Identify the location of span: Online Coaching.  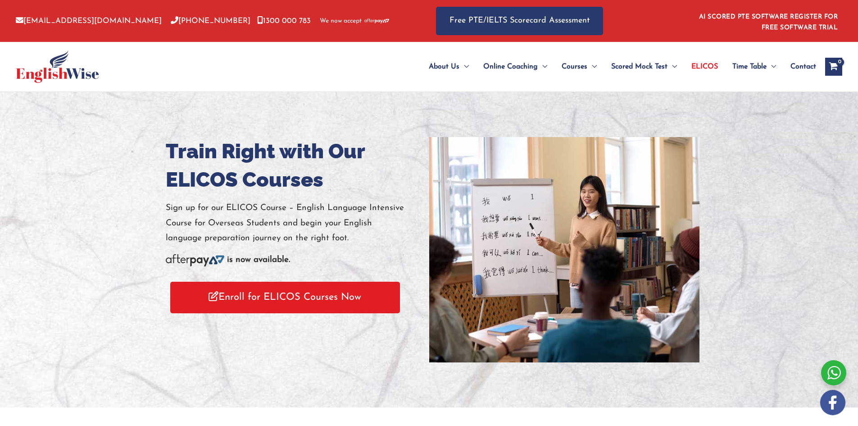
(510, 67).